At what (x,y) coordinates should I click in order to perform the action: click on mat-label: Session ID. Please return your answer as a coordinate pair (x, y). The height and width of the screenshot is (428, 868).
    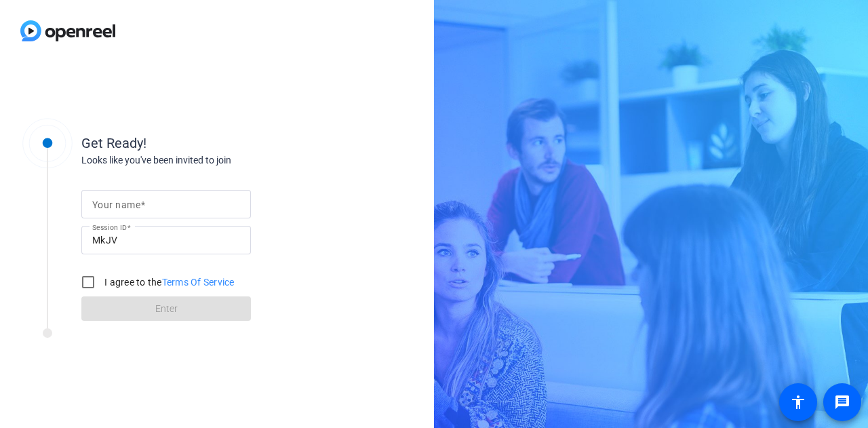
    Looking at the image, I should click on (109, 227).